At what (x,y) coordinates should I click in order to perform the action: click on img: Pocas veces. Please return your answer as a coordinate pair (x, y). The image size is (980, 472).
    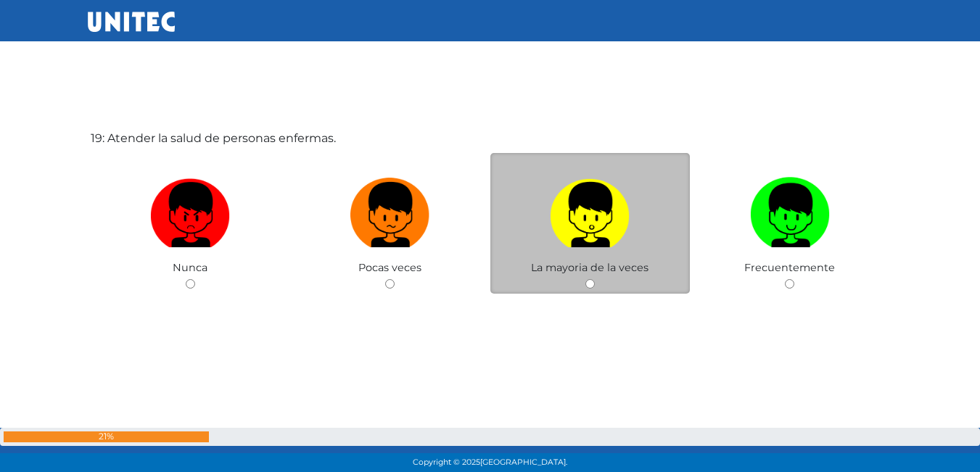
    Looking at the image, I should click on (390, 210).